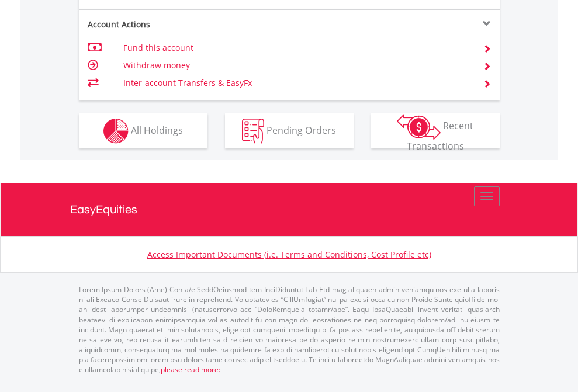 This screenshot has height=392, width=578. Describe the element at coordinates (253, 131) in the screenshot. I see `img: pending_instructions-wht.png` at that location.